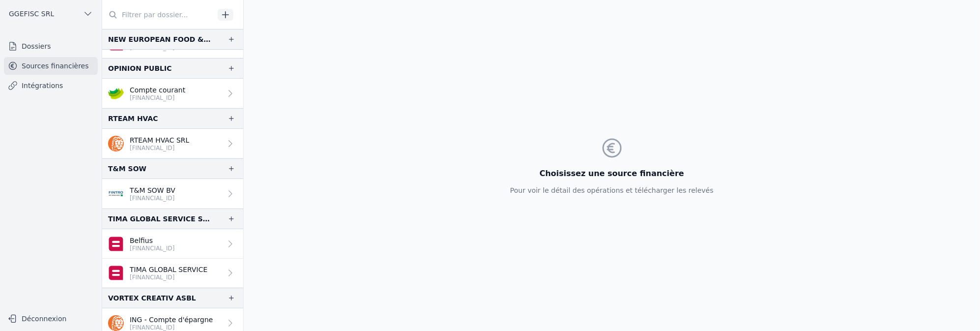 The height and width of the screenshot is (331, 980). What do you see at coordinates (31, 14) in the screenshot?
I see `span: GGEFISC SRL` at bounding box center [31, 14].